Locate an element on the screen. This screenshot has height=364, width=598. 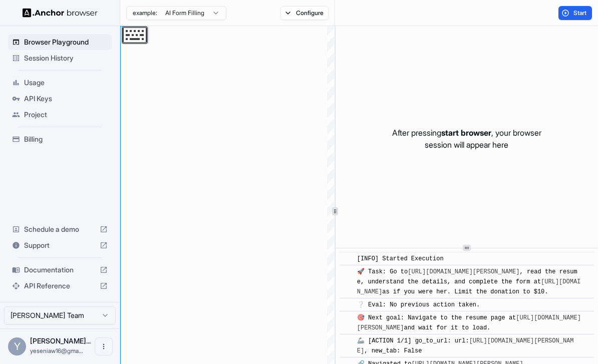
span: example: is located at coordinates (145, 13).